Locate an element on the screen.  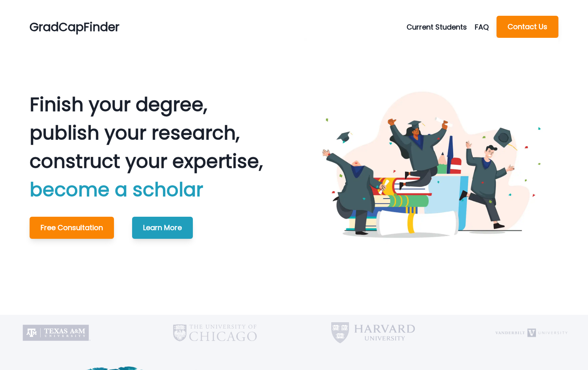
p: GradCapFinder is located at coordinates (75, 27).